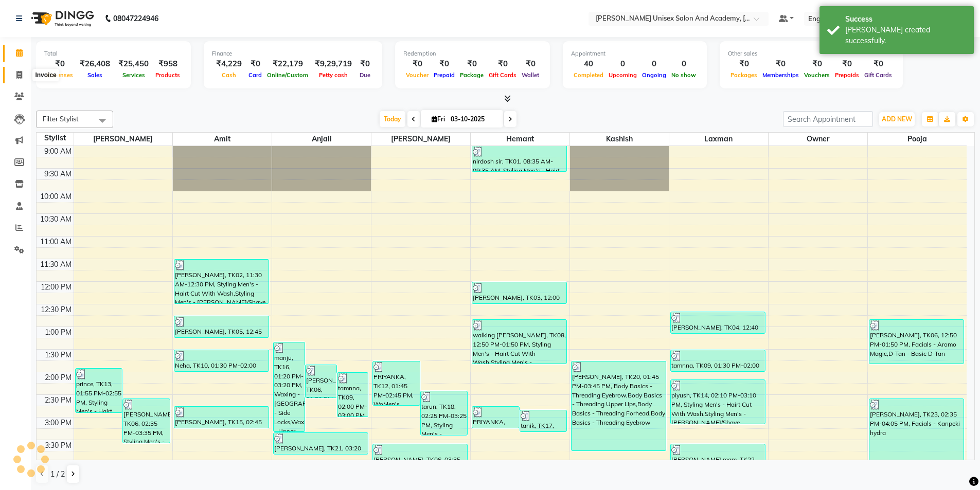 The height and width of the screenshot is (490, 980). I want to click on span: Vouchers, so click(817, 75).